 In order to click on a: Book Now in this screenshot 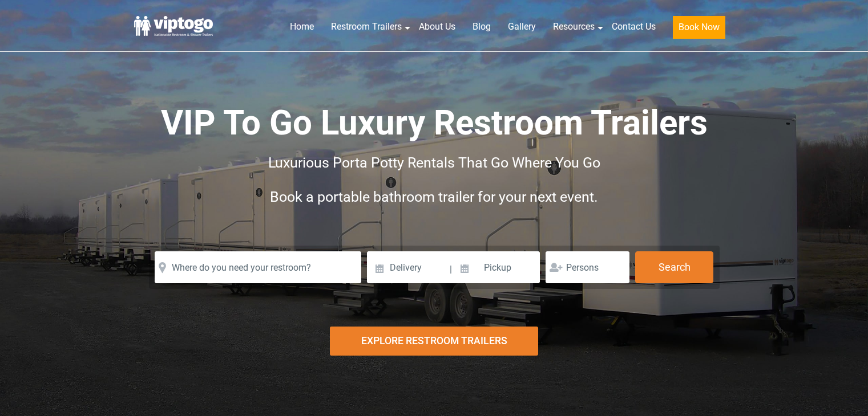, I will do `click(699, 30)`.